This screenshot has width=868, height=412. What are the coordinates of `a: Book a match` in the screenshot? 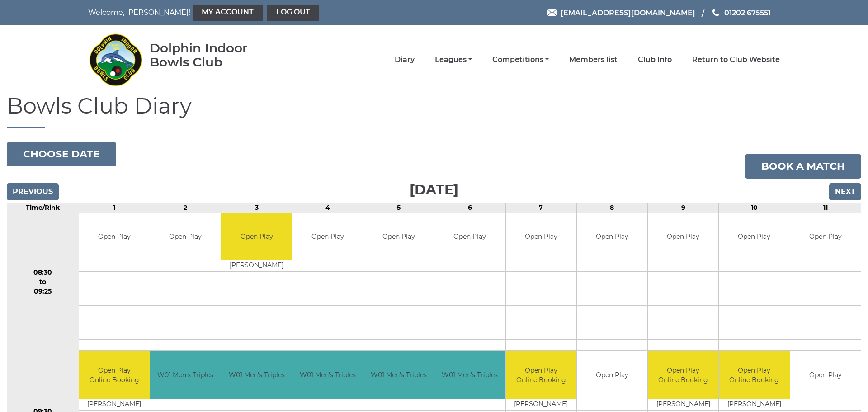 It's located at (803, 166).